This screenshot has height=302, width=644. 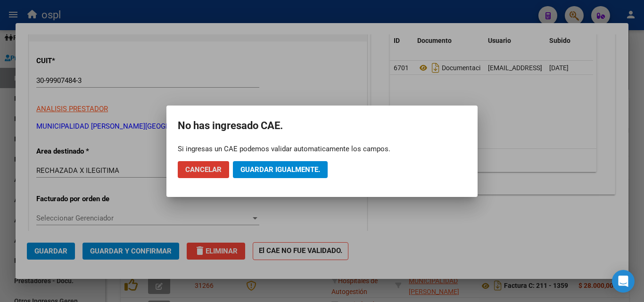 I want to click on button: Guardar igualmente., so click(x=280, y=170).